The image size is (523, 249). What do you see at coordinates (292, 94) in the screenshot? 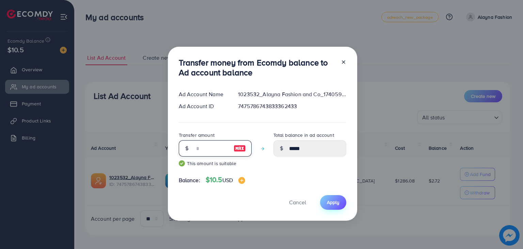
I see `div: 1023532_Alayna Fashion and Co_1740592250339` at bounding box center [292, 94].